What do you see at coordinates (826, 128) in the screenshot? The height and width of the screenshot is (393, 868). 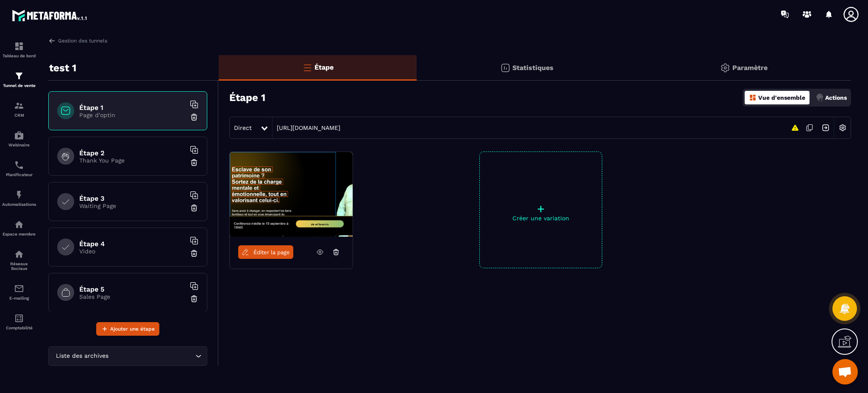 I see `img: arrow-next.bcc2205e.svg` at bounding box center [826, 128].